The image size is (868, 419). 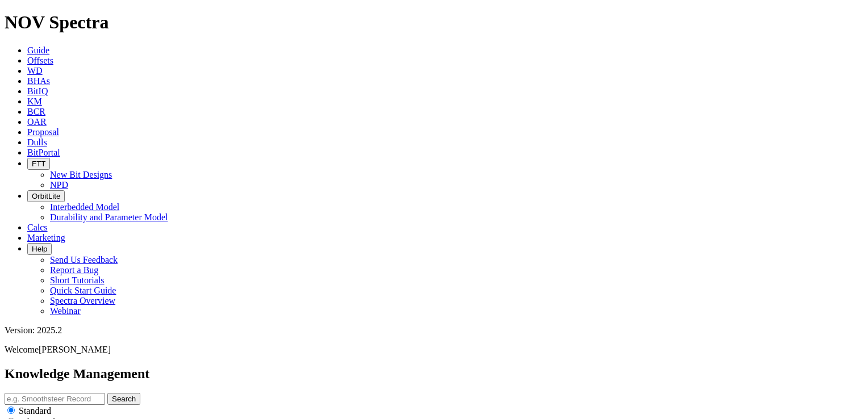 What do you see at coordinates (124, 398) in the screenshot?
I see `button: Search` at bounding box center [124, 398].